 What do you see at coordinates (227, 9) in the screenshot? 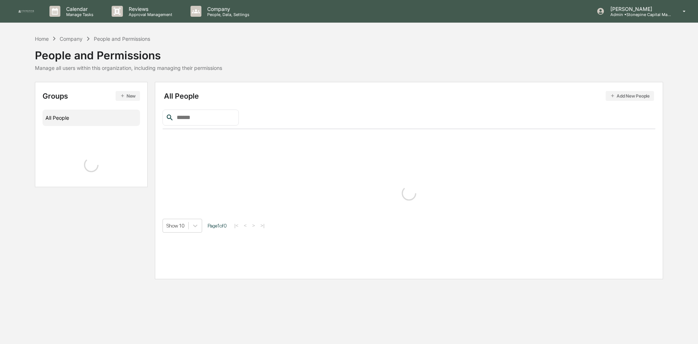
I see `p: Company` at bounding box center [227, 9].